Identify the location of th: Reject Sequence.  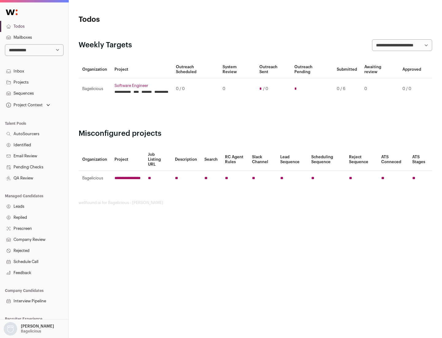
(362, 159).